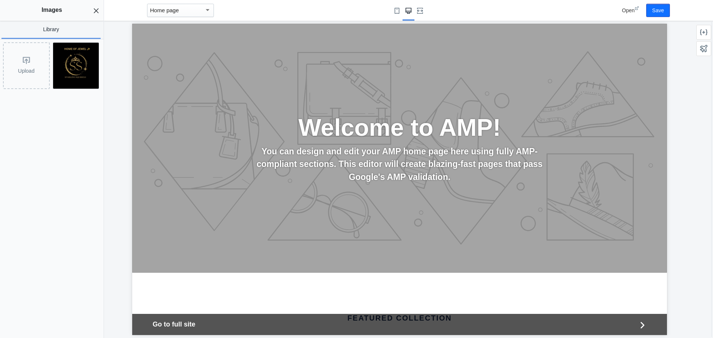 The image size is (713, 338). I want to click on span: Go to full site, so click(262, 301).